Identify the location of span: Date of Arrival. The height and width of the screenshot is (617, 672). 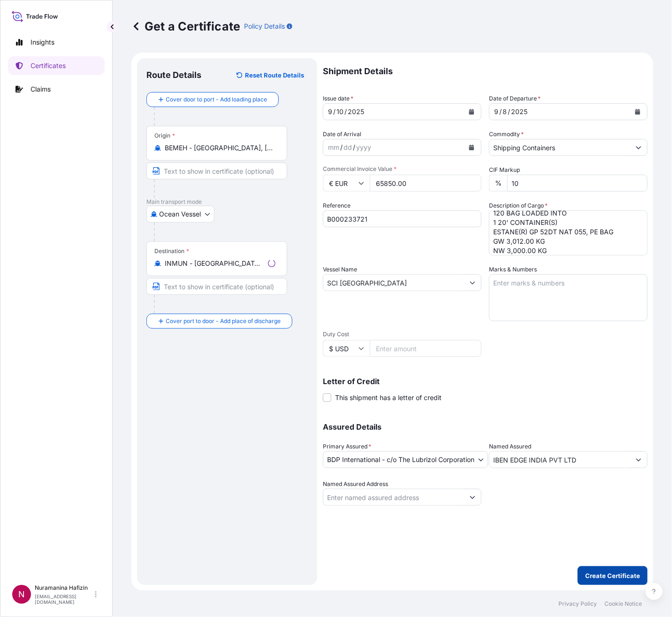
(342, 134).